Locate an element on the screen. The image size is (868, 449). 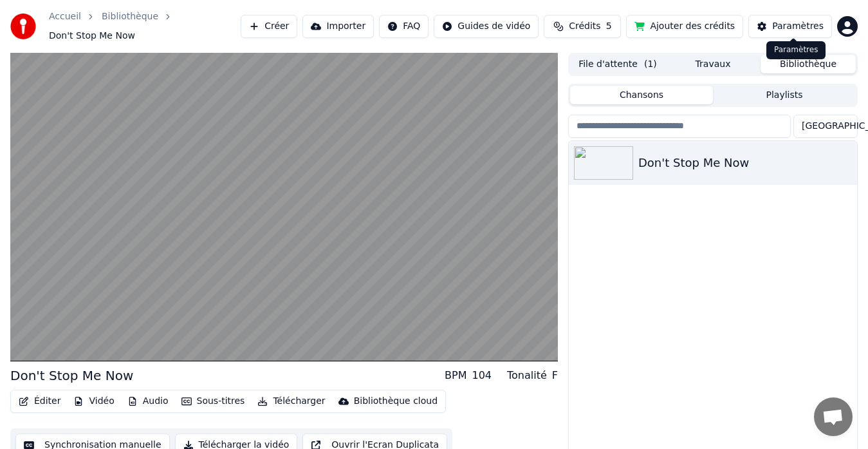
a: Ouvrir le chat is located at coordinates (833, 416).